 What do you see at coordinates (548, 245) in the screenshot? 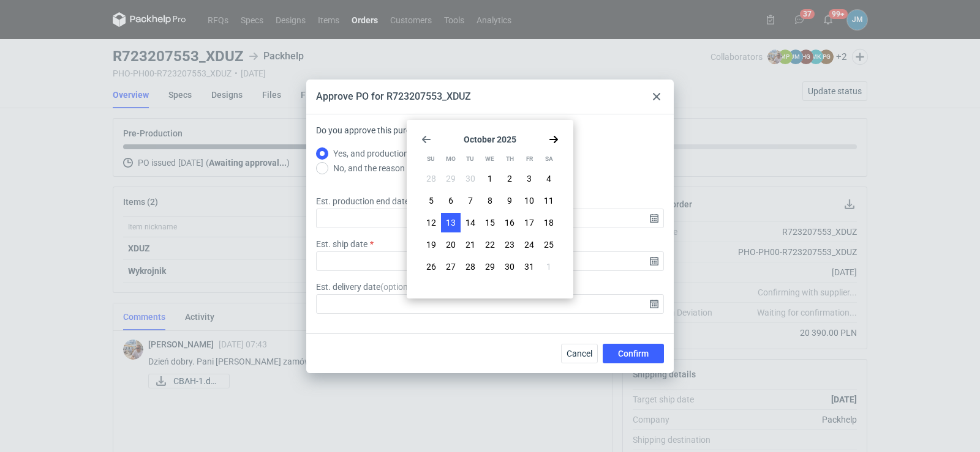
I see `button: Sat Oct 25 2025` at bounding box center [548, 245].